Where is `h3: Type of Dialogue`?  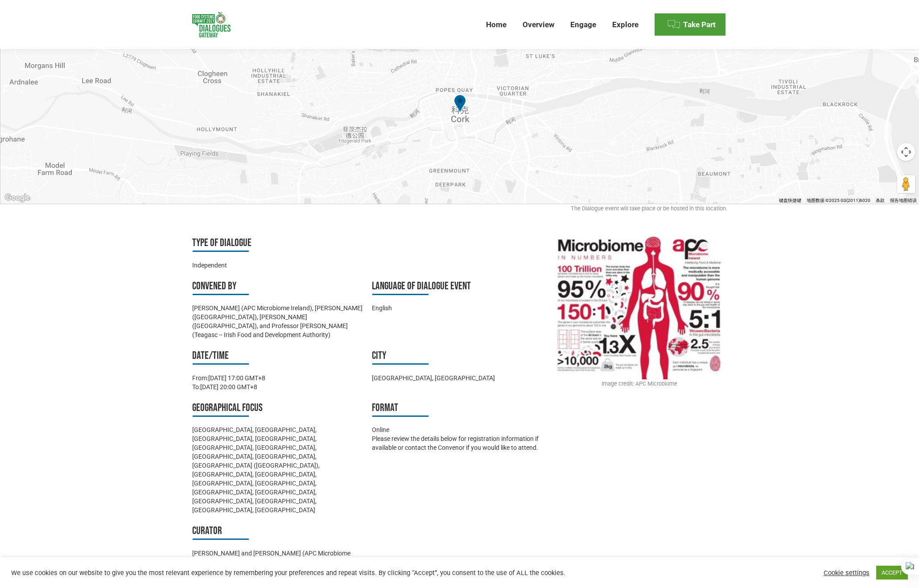 h3: Type of Dialogue is located at coordinates (277, 243).